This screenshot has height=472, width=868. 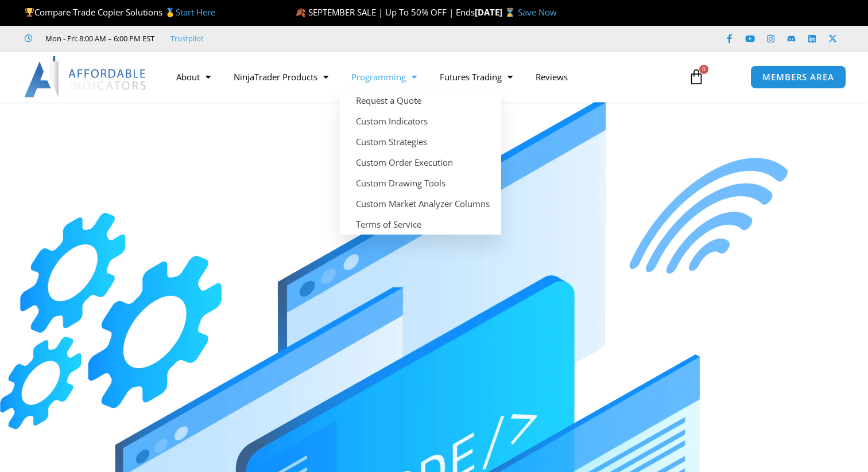 What do you see at coordinates (420, 163) in the screenshot?
I see `a: Custom Order Execution` at bounding box center [420, 163].